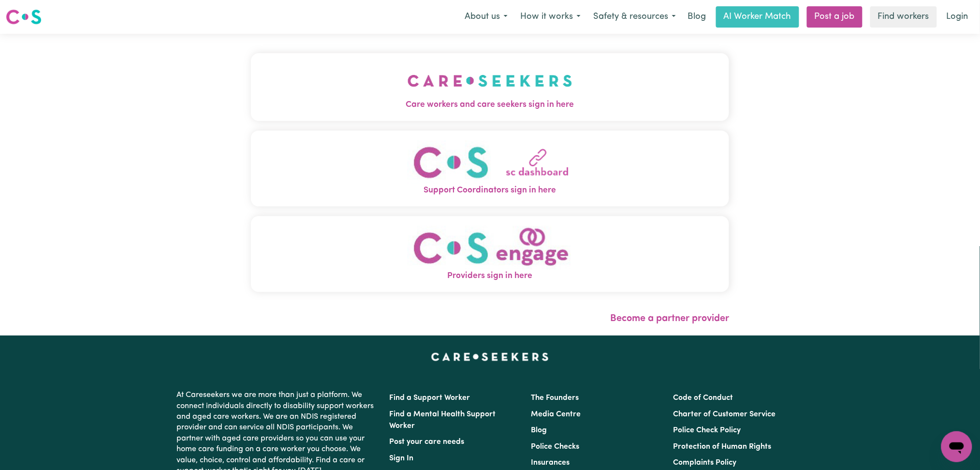 This screenshot has width=980, height=470. I want to click on a: The Founders, so click(555, 398).